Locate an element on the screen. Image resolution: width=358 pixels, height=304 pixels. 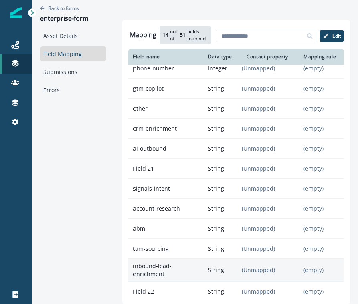
p: 51 is located at coordinates (183, 35).